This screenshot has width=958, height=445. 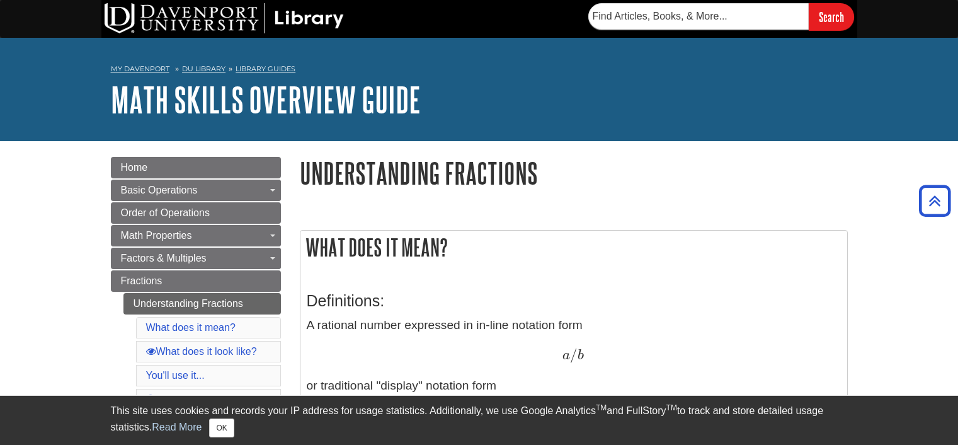 What do you see at coordinates (721, 16) in the screenshot?
I see `form: Searches DU Library's articles, books, and more` at bounding box center [721, 16].